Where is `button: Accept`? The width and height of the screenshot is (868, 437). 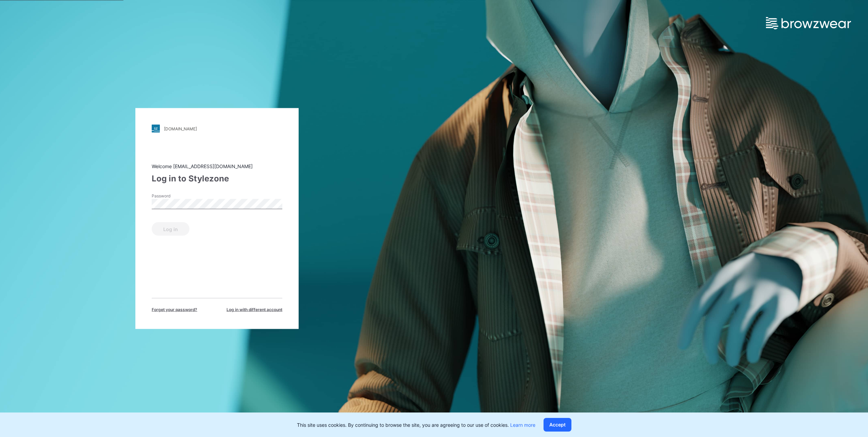
button: Accept is located at coordinates (557, 425).